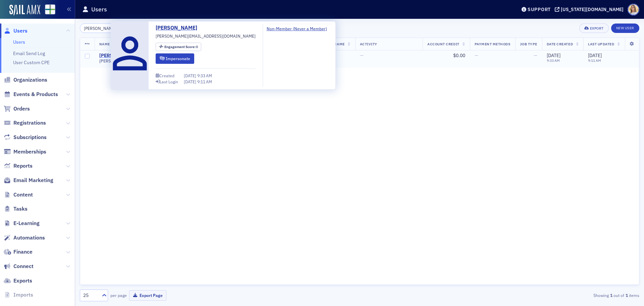  I want to click on span: $0.00, so click(459, 55).